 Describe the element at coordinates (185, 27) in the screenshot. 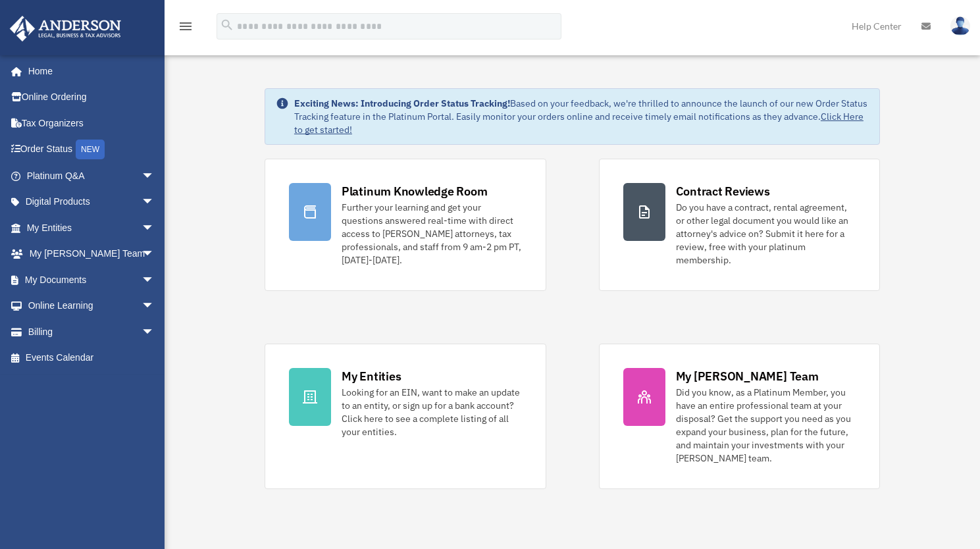

I see `i: menu` at that location.